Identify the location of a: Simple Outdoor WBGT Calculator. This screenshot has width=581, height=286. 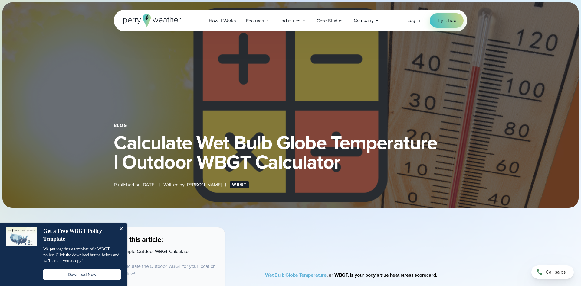
(155, 252).